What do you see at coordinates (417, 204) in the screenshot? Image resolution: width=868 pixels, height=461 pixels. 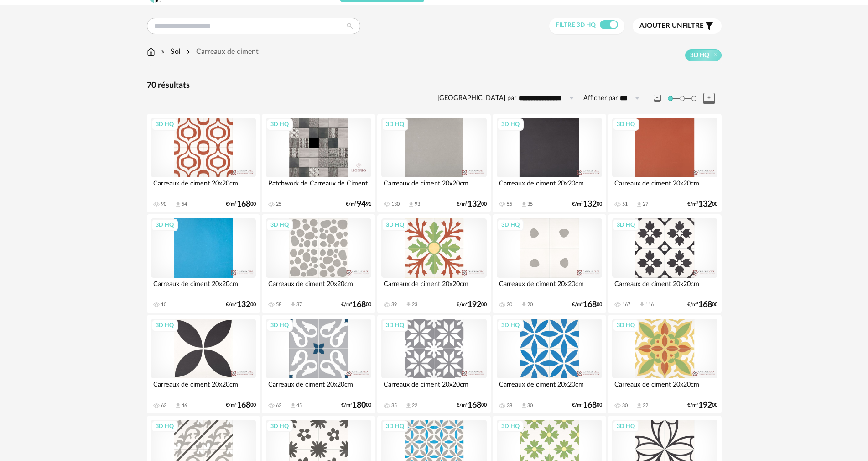 I see `div: 93` at bounding box center [417, 204].